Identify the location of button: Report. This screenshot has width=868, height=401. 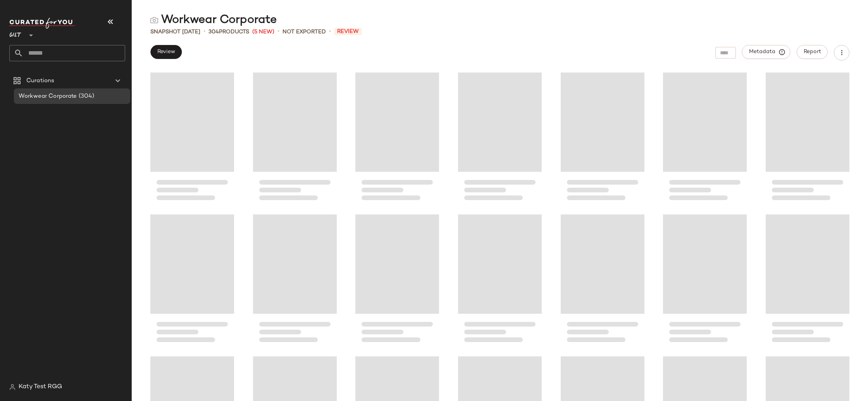
(812, 52).